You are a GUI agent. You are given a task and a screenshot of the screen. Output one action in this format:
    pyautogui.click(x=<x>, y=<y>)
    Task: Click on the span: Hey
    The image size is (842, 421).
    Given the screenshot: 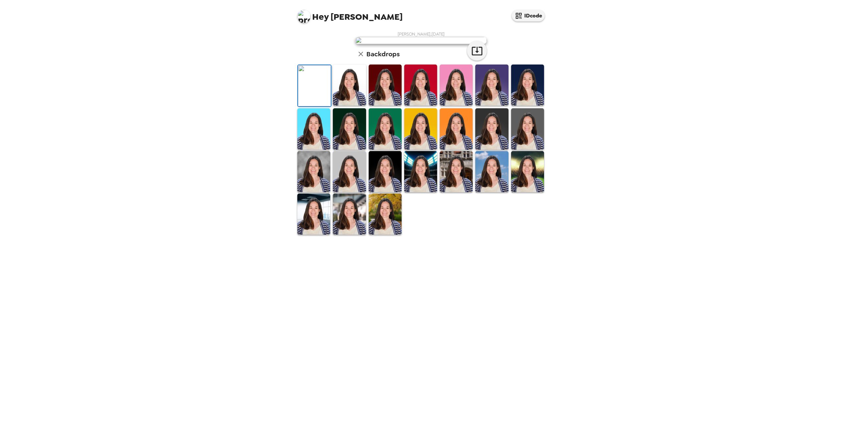 What is the action you would take?
    pyautogui.click(x=321, y=17)
    